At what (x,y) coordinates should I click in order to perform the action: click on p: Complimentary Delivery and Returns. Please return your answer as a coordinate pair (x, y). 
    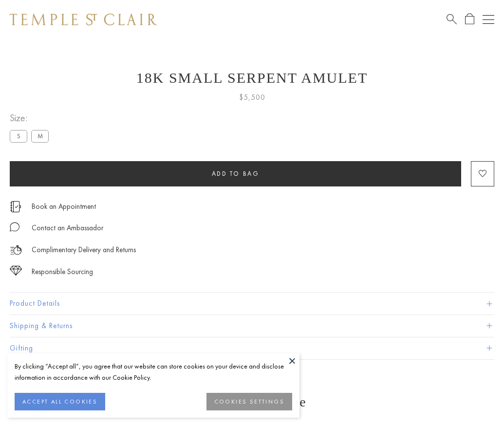
    Looking at the image, I should click on (84, 250).